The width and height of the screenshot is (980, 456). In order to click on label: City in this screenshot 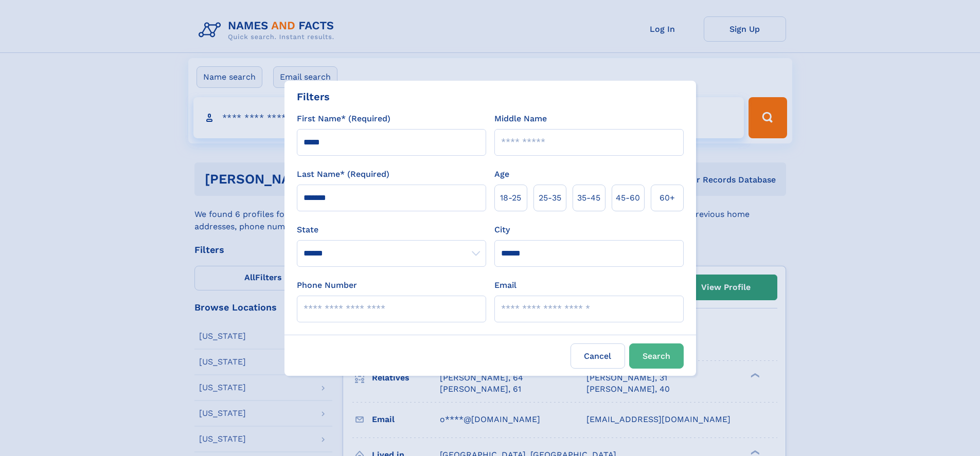, I will do `click(502, 230)`.